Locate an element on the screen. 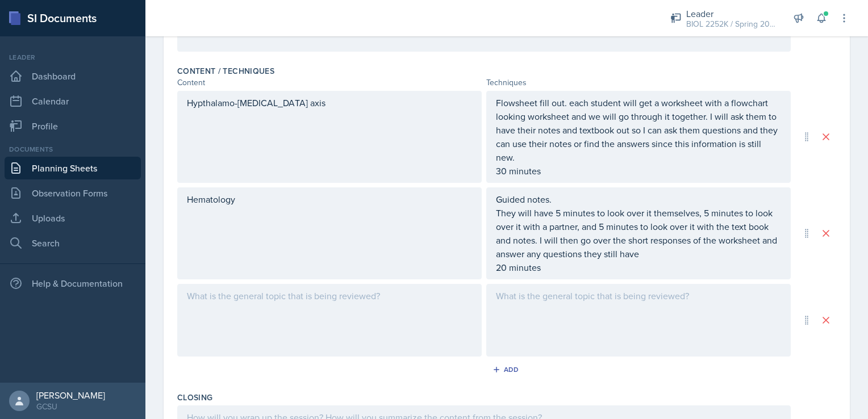 The height and width of the screenshot is (419, 868). p: 30 minutes is located at coordinates (638, 171).